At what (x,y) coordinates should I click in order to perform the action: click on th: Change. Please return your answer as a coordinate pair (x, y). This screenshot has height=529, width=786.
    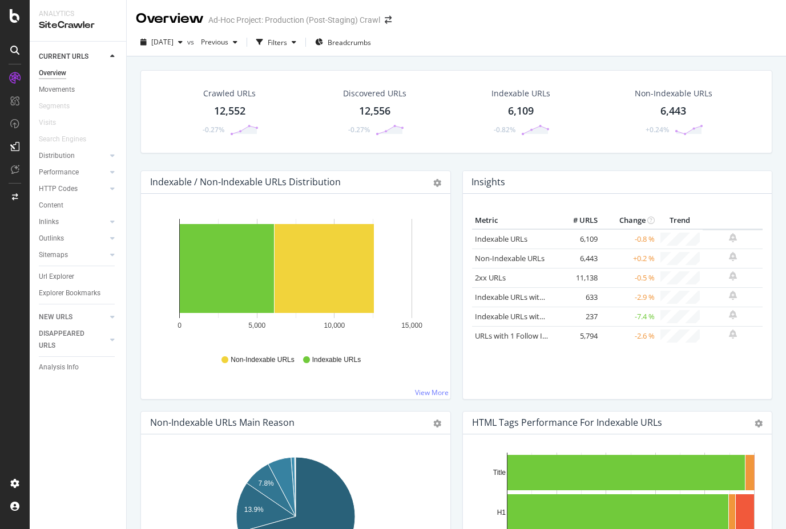
    Looking at the image, I should click on (629, 221).